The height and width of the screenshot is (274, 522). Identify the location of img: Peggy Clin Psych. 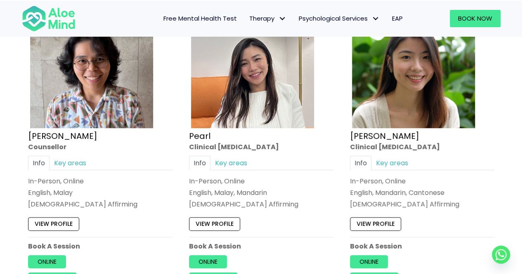
(413, 67).